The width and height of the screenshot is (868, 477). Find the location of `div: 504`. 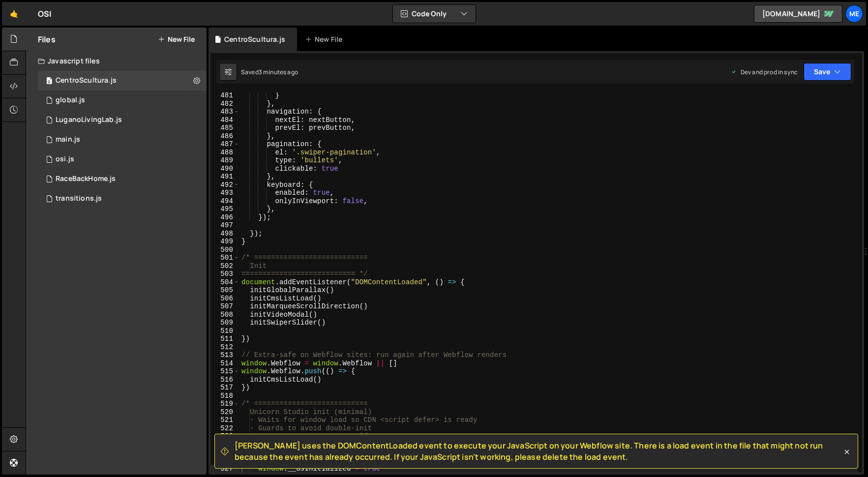

div: 504 is located at coordinates (224, 282).